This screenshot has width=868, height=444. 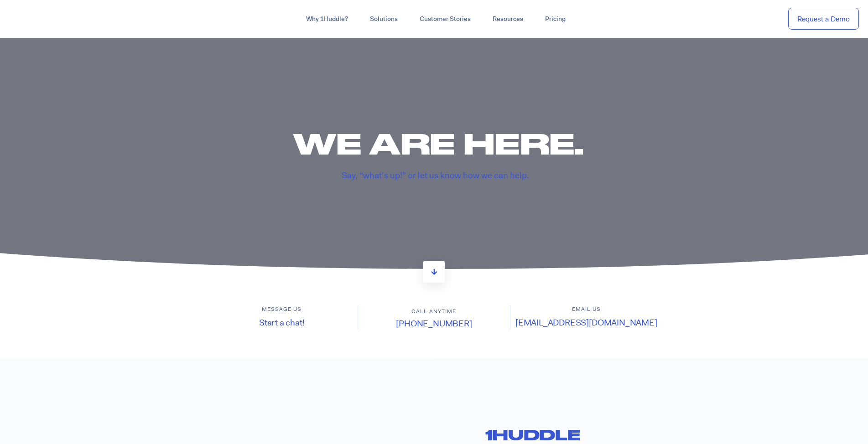 I want to click on h6: Call anytime, so click(x=434, y=311).